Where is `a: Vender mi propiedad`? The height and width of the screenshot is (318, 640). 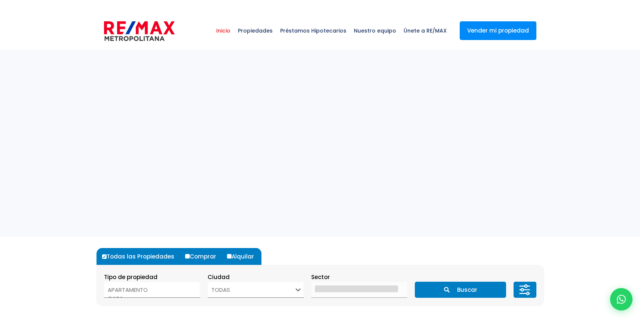
a: Vender mi propiedad is located at coordinates (498, 31).